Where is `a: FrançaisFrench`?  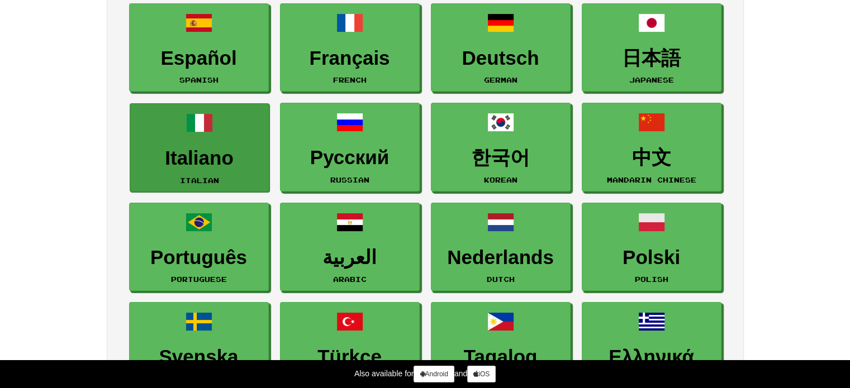 a: FrançaisFrench is located at coordinates (350, 47).